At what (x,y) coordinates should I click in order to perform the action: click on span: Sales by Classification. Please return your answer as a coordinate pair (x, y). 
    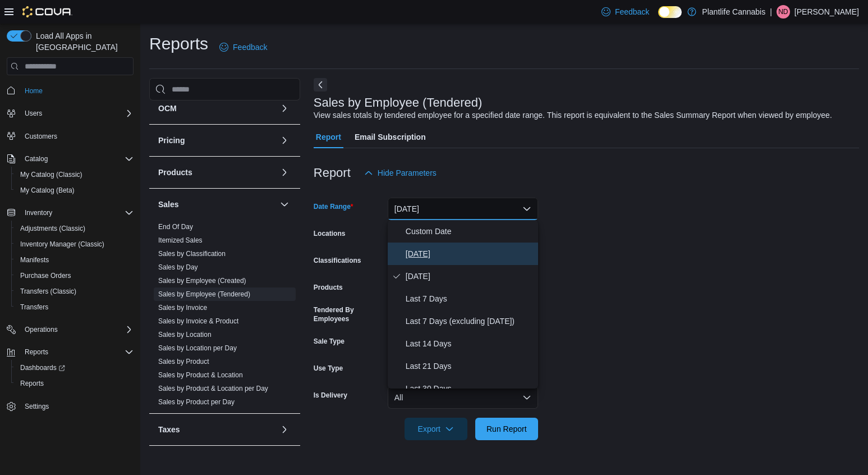
    Looking at the image, I should click on (192, 254).